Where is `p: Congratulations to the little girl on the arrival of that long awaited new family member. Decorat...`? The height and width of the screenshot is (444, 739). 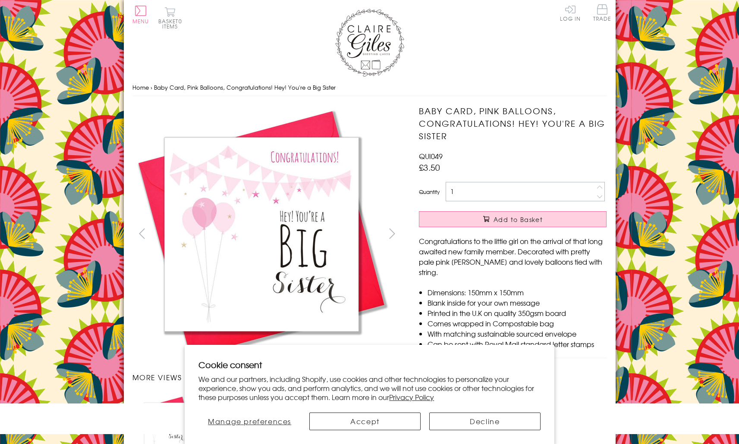
p: Congratulations to the little girl on the arrival of that long awaited new family member. Decorat... is located at coordinates (512, 257).